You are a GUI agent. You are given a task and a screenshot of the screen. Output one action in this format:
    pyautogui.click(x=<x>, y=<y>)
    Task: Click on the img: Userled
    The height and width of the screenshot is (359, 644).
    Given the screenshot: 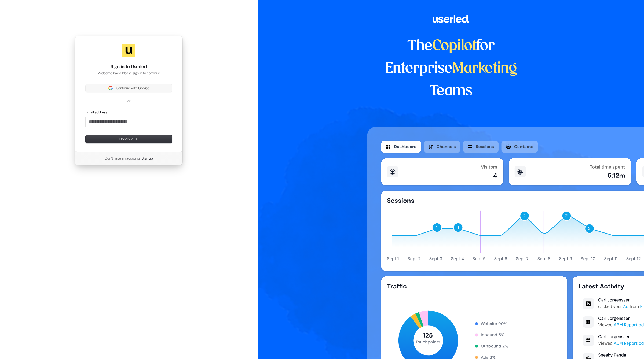 What is the action you would take?
    pyautogui.click(x=129, y=51)
    